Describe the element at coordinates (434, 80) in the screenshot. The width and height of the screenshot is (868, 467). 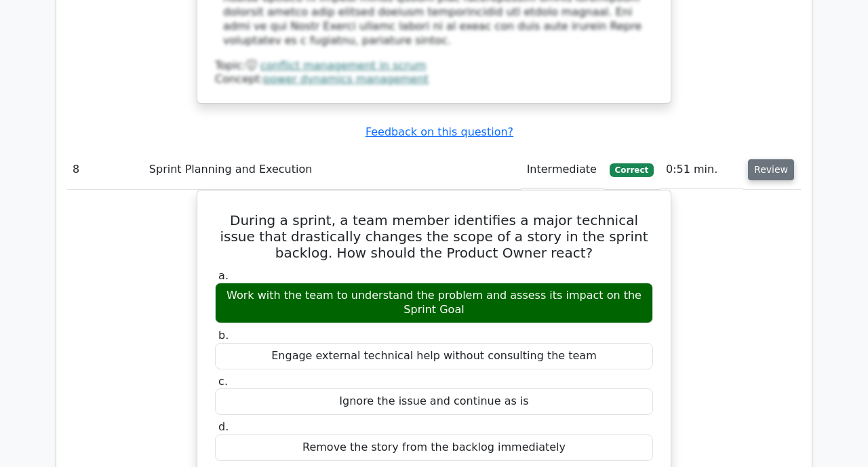
I see `div: Concept:` at that location.